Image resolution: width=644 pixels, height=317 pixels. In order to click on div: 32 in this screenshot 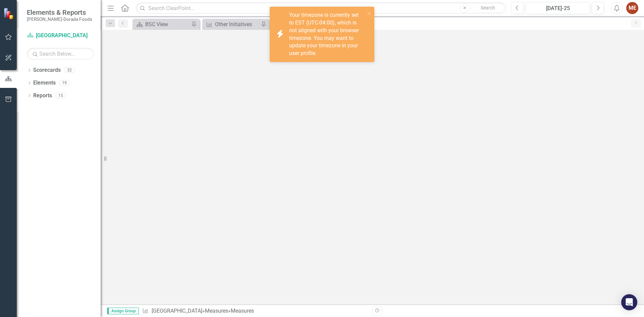, I will do `click(70, 70)`.